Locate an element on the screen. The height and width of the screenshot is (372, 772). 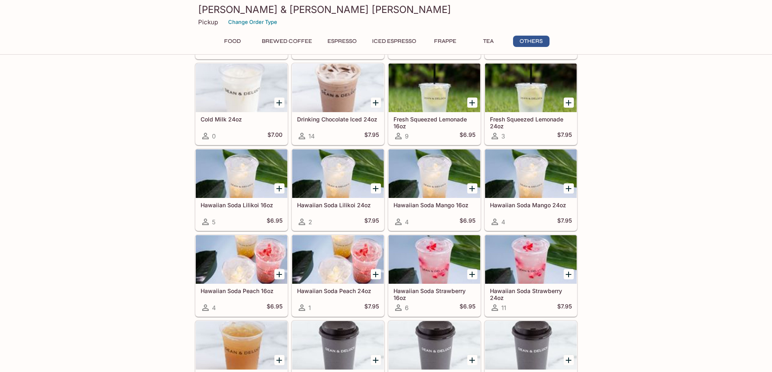
div: Hawaiian Soda Mango 16oz is located at coordinates (434, 174).